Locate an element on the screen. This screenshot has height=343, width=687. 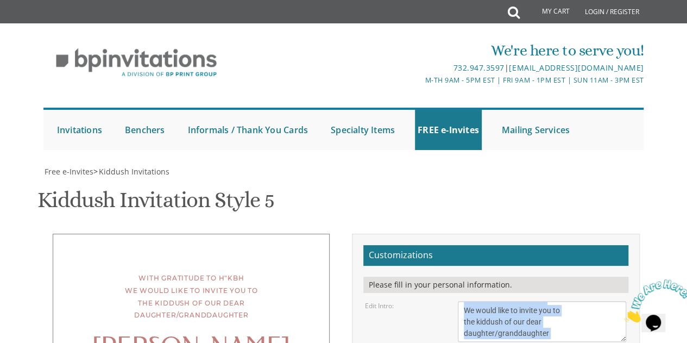
a: Free e-Invites is located at coordinates (68, 171).